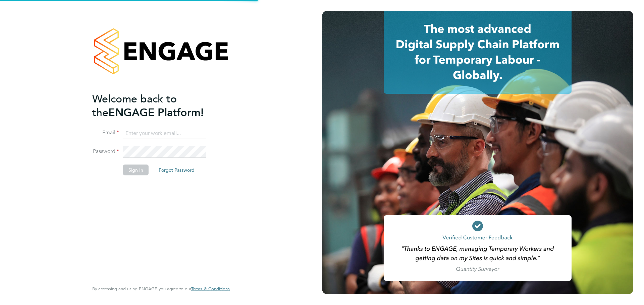  Describe the element at coordinates (157, 106) in the screenshot. I see `h2: ENGAGE Platform!` at that location.